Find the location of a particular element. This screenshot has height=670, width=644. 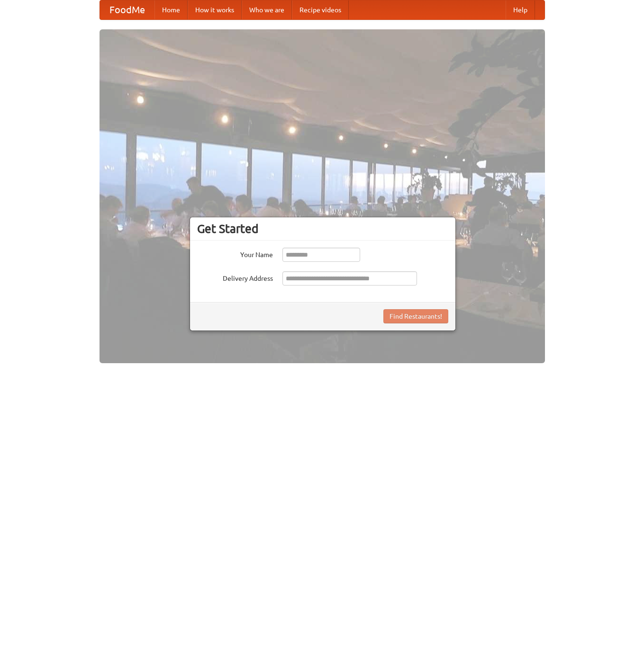

a: Home is located at coordinates (171, 10).